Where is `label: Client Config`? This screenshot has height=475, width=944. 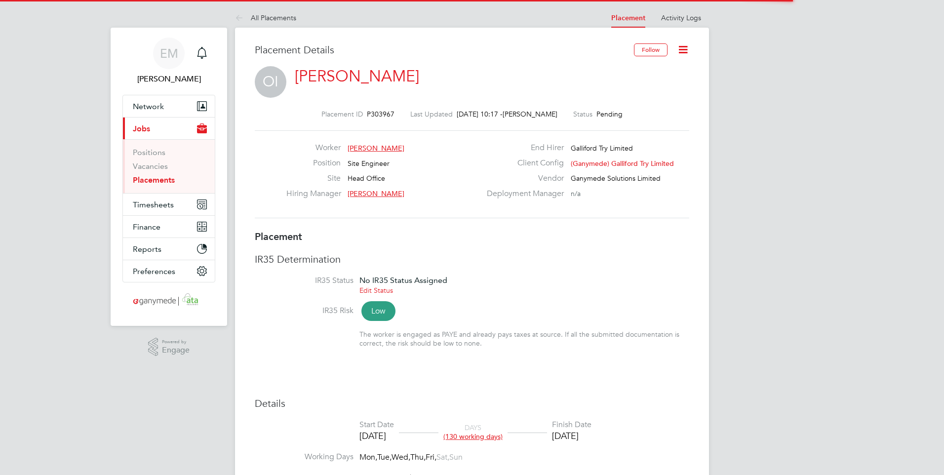 label: Client Config is located at coordinates (522, 163).